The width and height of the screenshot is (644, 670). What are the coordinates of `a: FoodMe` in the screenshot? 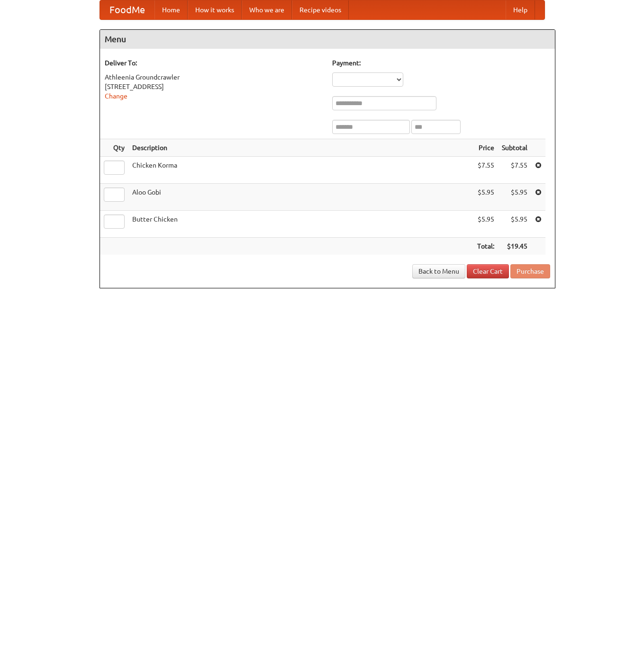 It's located at (127, 10).